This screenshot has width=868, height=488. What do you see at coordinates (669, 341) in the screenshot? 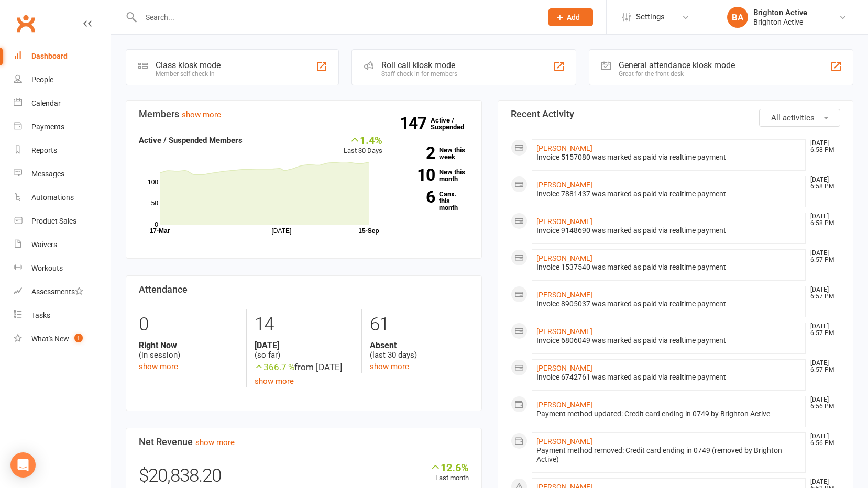
I see `div: Invoice 6806049 was marked as paid via realtime payment` at bounding box center [669, 341].